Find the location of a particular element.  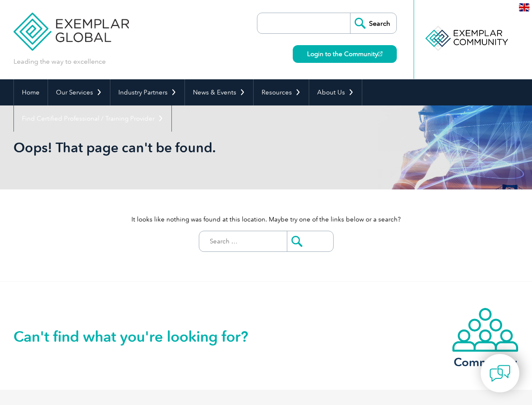

a: Community is located at coordinates (486, 337).